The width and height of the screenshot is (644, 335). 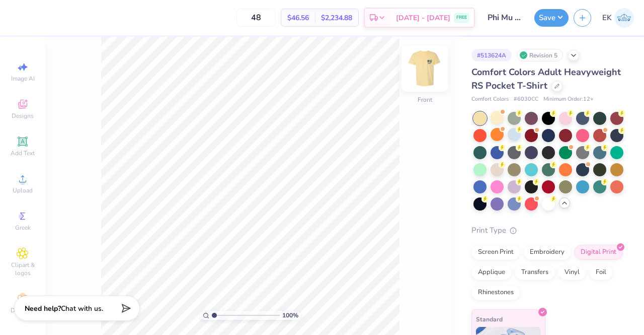 What do you see at coordinates (425, 69) in the screenshot?
I see `img: Front` at bounding box center [425, 69].